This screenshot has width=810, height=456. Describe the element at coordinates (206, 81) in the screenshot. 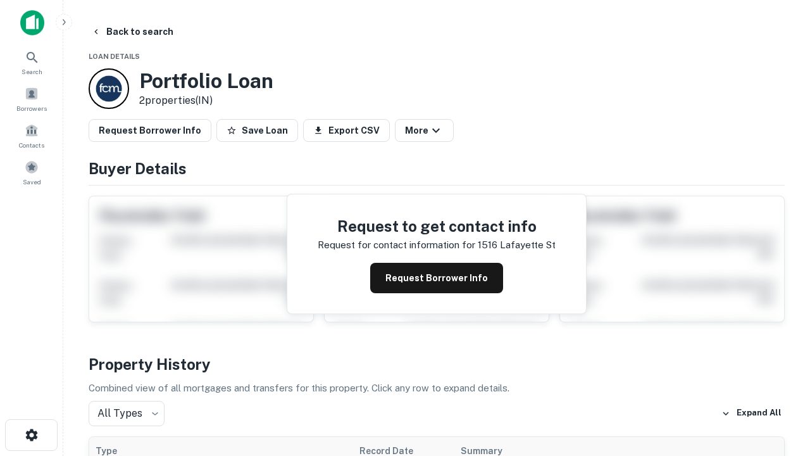

I see `h3: Portfolio Loan` at that location.